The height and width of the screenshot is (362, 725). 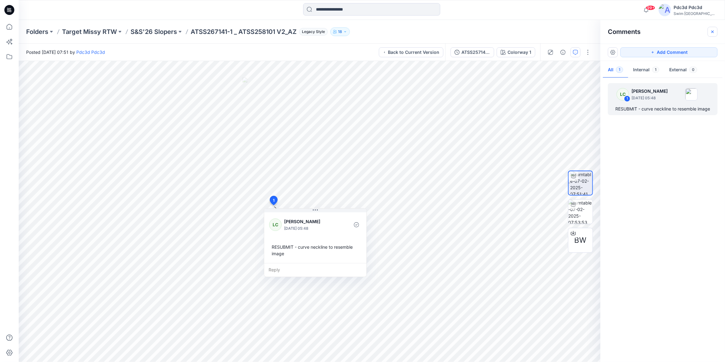 What do you see at coordinates (37, 32) in the screenshot?
I see `p: Folders` at bounding box center [37, 32].